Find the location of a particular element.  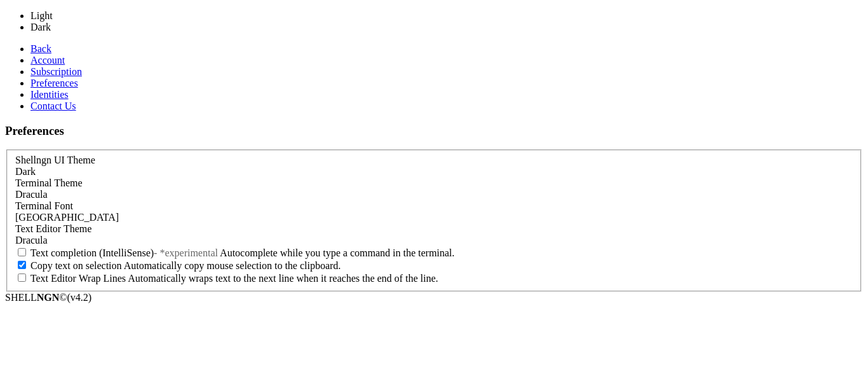

label: Shellngn UI Theme is located at coordinates (56, 160).